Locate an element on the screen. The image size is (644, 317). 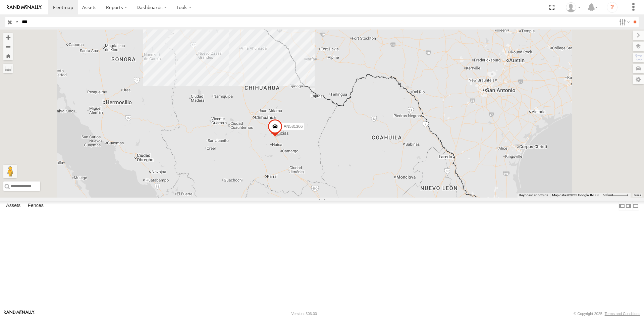
button: Drag Pegman onto the map to open Street View is located at coordinates (10, 171).